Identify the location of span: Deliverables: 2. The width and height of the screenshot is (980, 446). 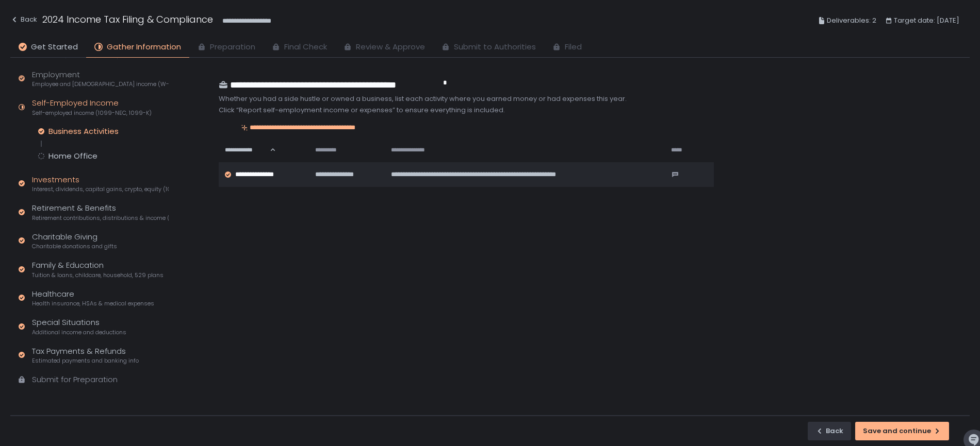
(852, 21).